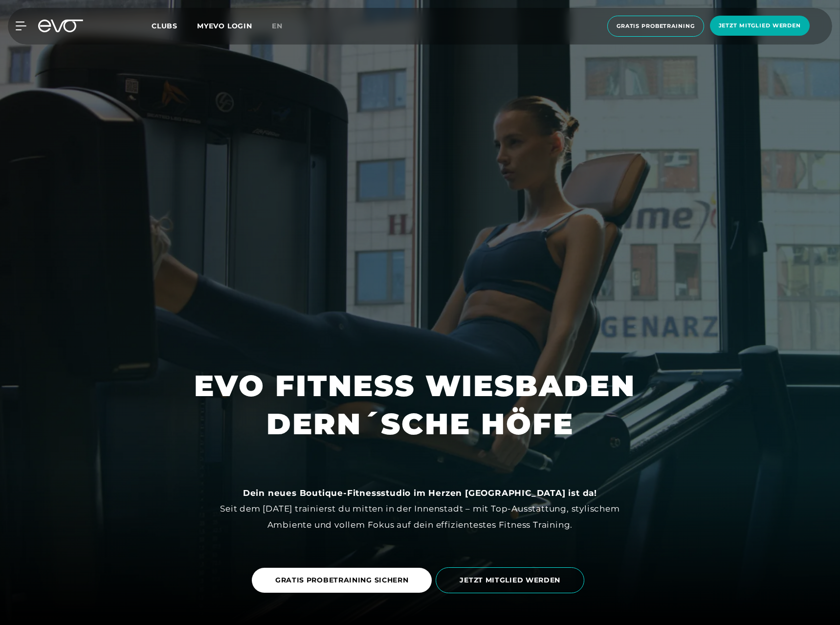  Describe the element at coordinates (342, 580) in the screenshot. I see `span: GRATIS PROBETRAINING SICHERN` at that location.